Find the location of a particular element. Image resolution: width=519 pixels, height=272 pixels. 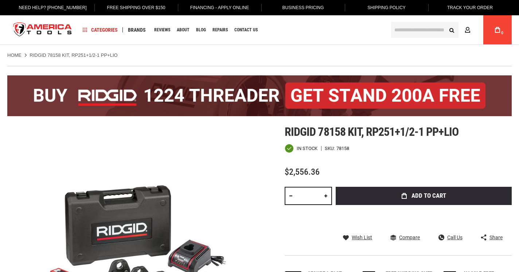

span: 0 is located at coordinates (502, 33).